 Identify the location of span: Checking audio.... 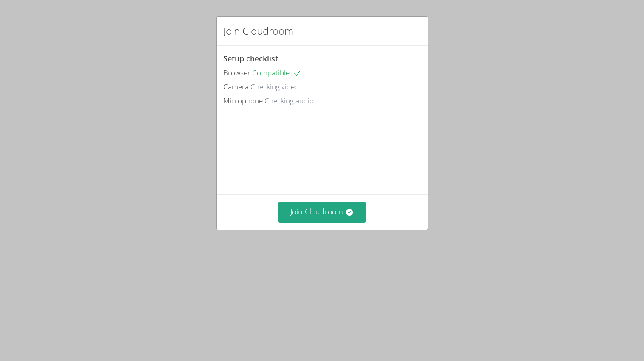
(292, 101).